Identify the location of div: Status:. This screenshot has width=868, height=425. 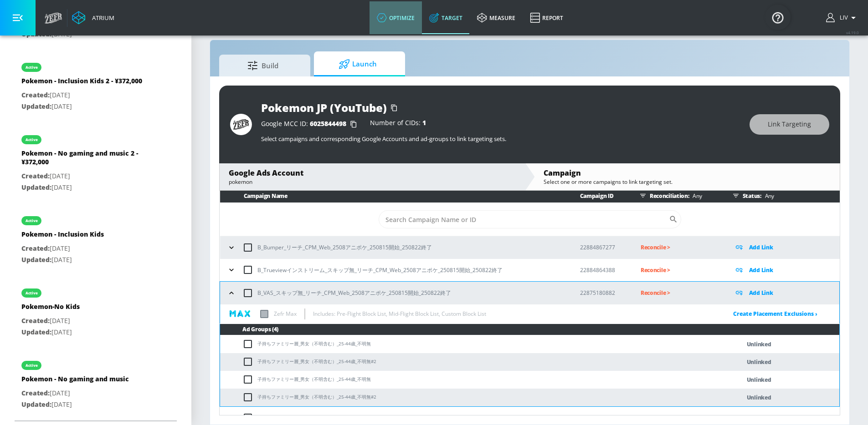
(784, 196).